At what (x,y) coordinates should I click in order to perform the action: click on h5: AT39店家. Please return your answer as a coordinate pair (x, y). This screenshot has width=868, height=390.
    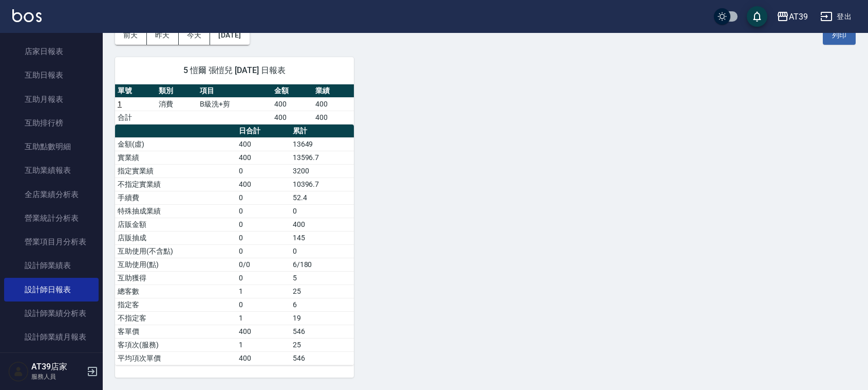
    Looking at the image, I should click on (57, 367).